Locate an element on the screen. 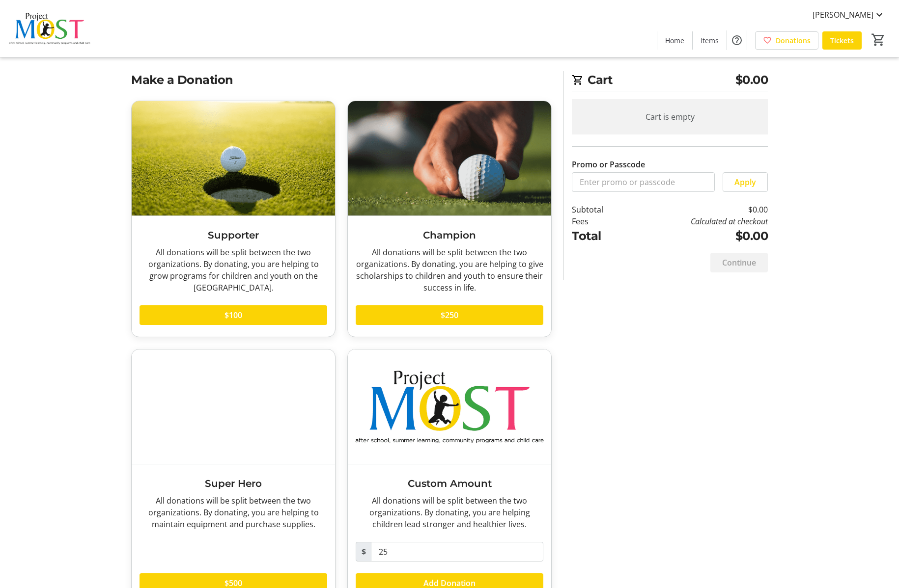  h2: Make a Donation is located at coordinates (341, 80).